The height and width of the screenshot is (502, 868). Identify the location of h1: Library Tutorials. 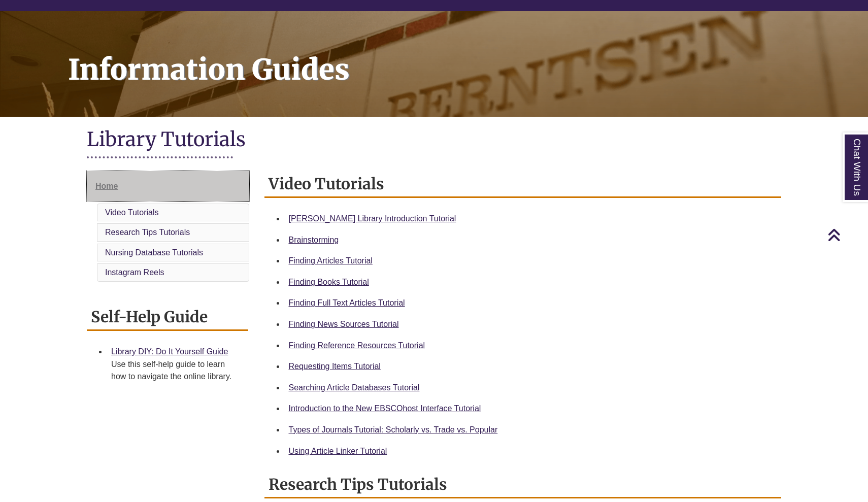
(434, 140).